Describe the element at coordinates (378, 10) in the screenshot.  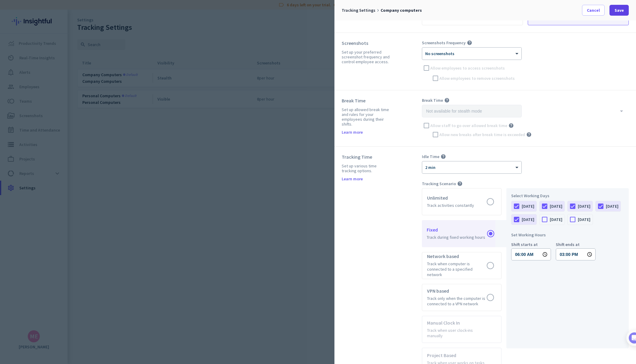
I see `i: keyboard_arrow_right` at that location.